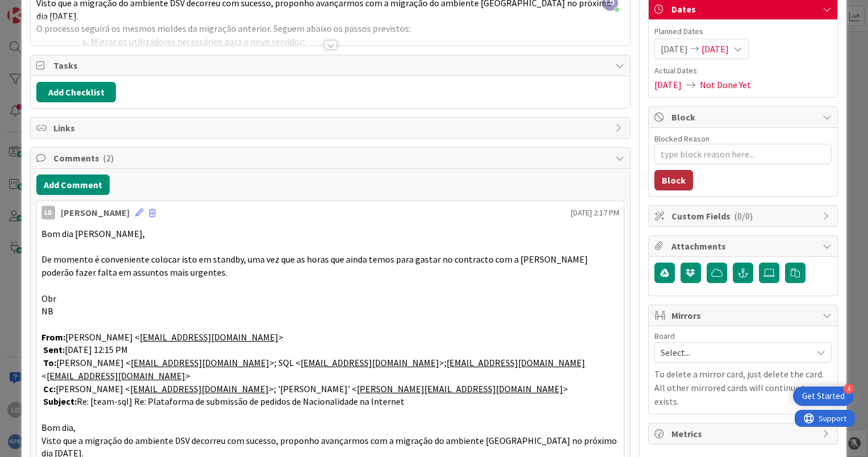  What do you see at coordinates (745, 9) in the screenshot?
I see `span: Dates` at bounding box center [745, 9].